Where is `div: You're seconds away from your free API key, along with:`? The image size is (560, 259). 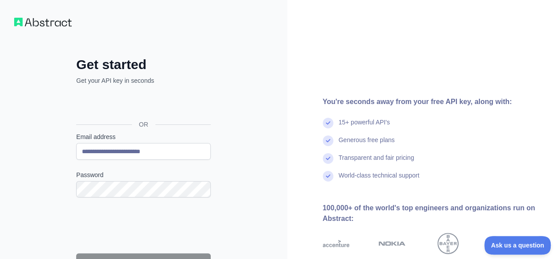 div: You're seconds away from your free API key, along with: is located at coordinates (434, 102).